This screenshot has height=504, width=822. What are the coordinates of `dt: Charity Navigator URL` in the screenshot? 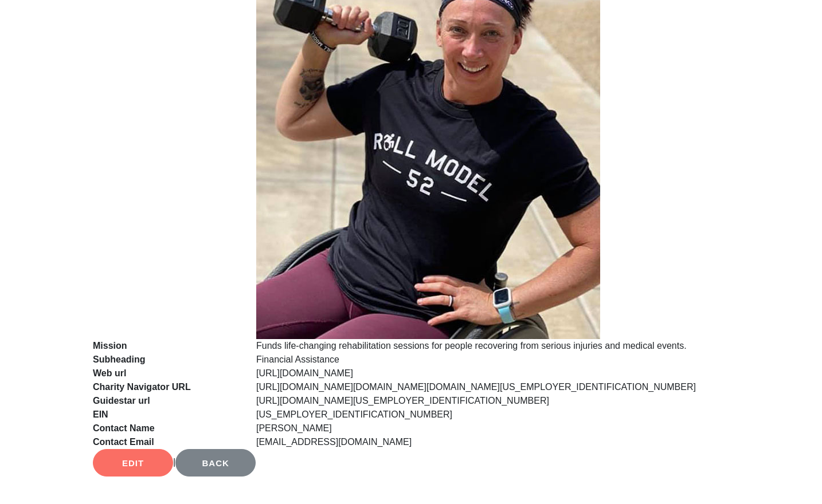 It's located at (166, 387).